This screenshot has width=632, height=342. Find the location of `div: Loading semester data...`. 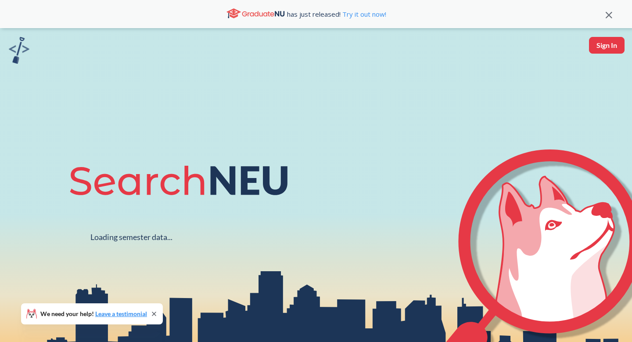

div: Loading semester data... is located at coordinates (131, 237).